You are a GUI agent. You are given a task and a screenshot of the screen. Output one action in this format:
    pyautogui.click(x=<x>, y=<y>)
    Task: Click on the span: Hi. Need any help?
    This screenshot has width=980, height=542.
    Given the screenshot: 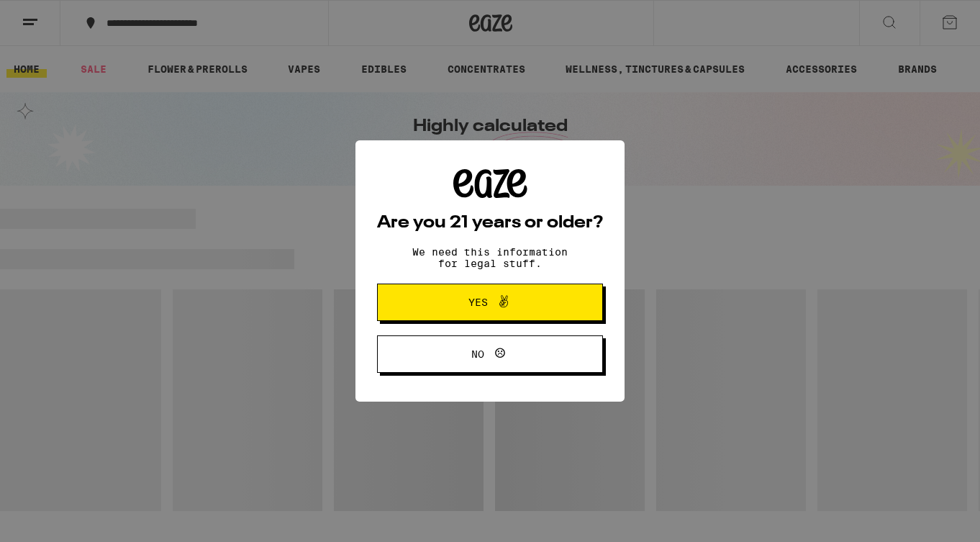 What is the action you would take?
    pyautogui.click(x=56, y=16)
    